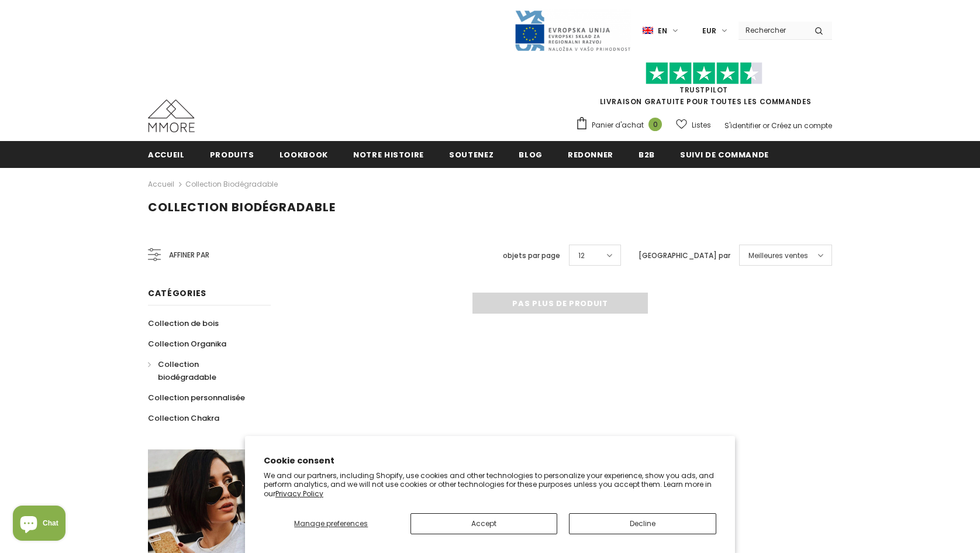 The image size is (980, 553). What do you see at coordinates (703, 86) in the screenshot?
I see `span: LIVRAISON GRATUITE POUR TOUTES LES COMMANDES` at bounding box center [703, 86].